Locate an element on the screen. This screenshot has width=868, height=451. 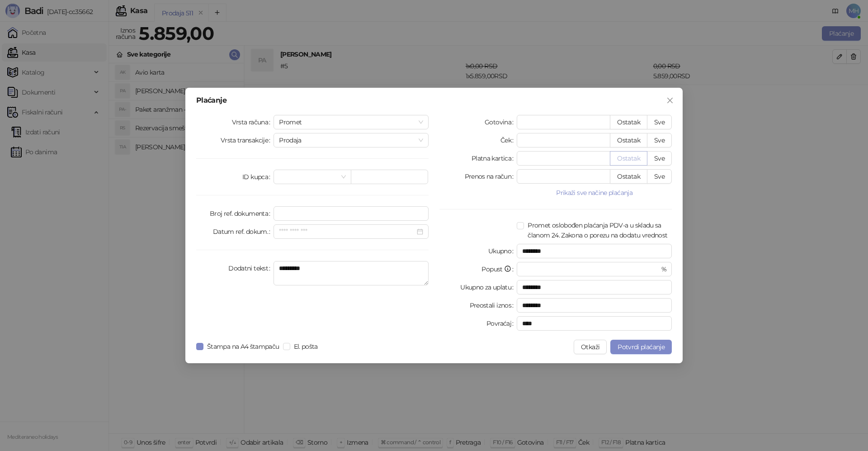
input: Broj ref. dokumenta is located at coordinates (351, 214).